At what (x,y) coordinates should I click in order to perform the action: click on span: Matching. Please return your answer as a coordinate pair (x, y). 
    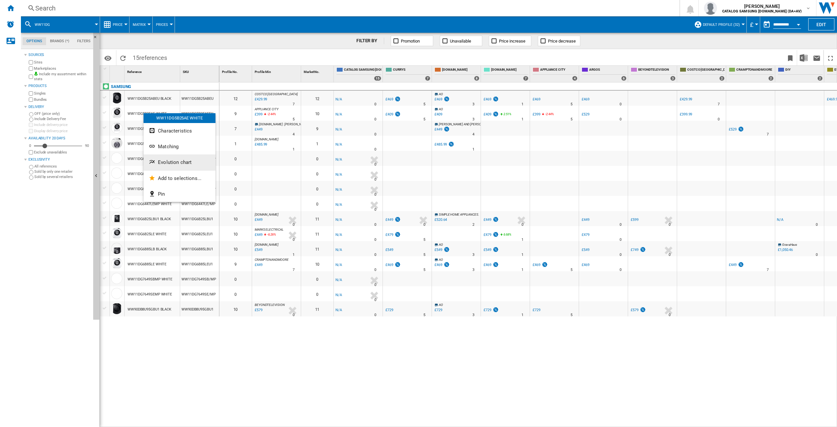
    Looking at the image, I should click on (168, 146).